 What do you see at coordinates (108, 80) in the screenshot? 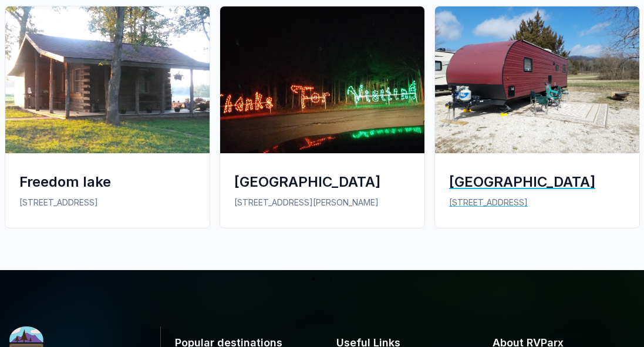
I see `img: Freedom lake` at bounding box center [108, 80].